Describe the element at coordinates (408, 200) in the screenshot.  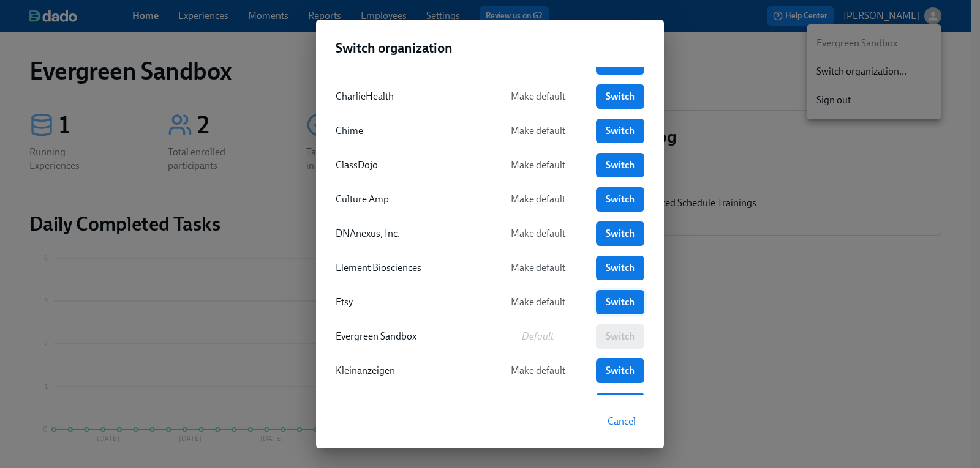
I see `div: Culture Amp` at that location.